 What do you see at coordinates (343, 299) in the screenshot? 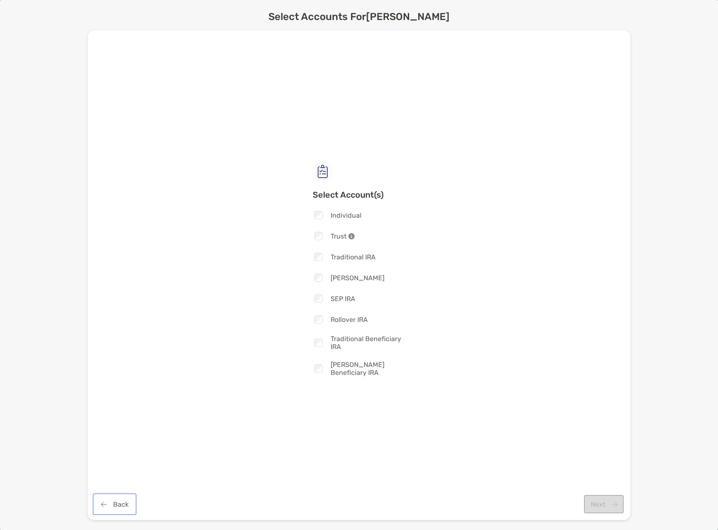
I see `span: SEP IRA` at bounding box center [343, 299].